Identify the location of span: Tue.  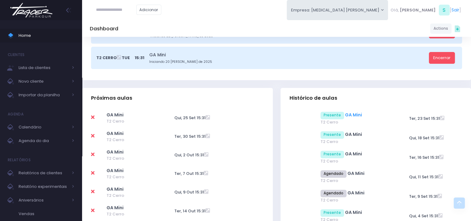
(126, 58).